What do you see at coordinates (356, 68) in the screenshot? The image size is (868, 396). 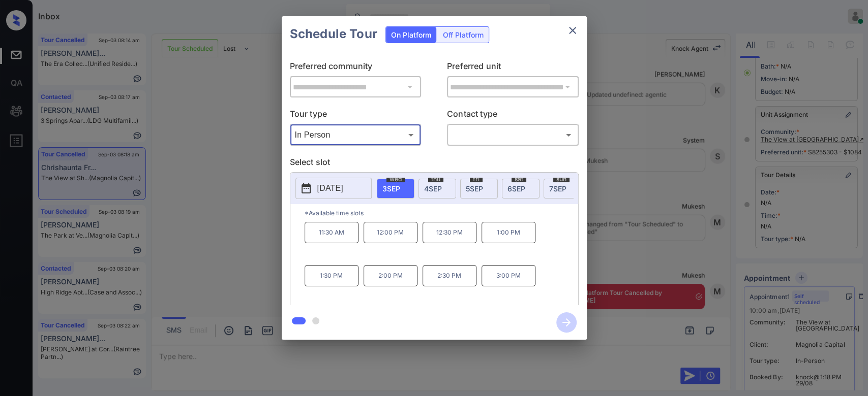 I see `p: Preferred community` at bounding box center [356, 68].